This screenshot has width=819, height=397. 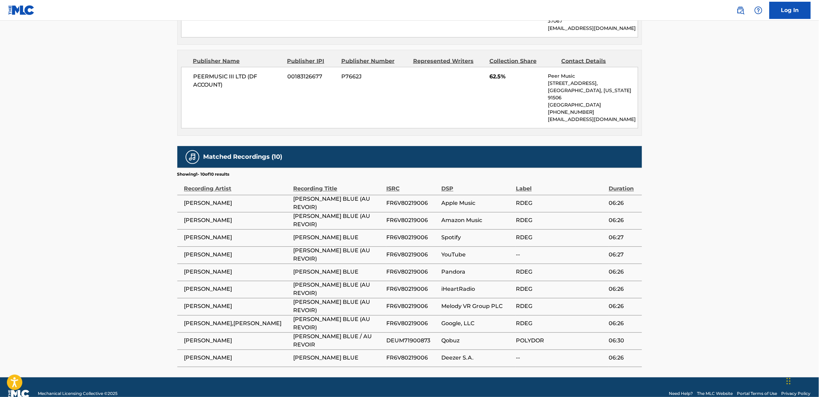 I want to click on div: Chat Widget, so click(x=802, y=380).